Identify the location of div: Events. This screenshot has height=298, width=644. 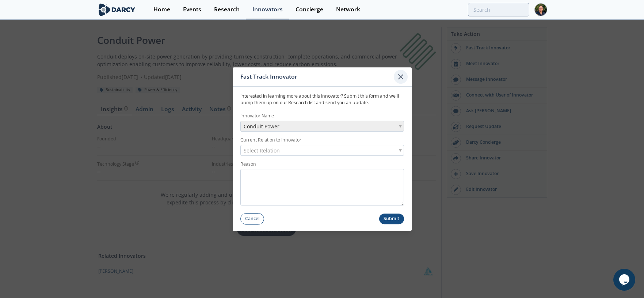
(192, 9).